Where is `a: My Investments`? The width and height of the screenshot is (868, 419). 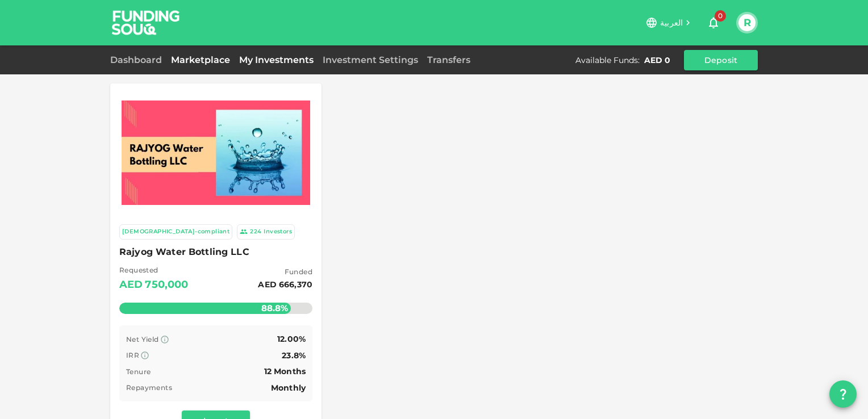 a: My Investments is located at coordinates (276, 60).